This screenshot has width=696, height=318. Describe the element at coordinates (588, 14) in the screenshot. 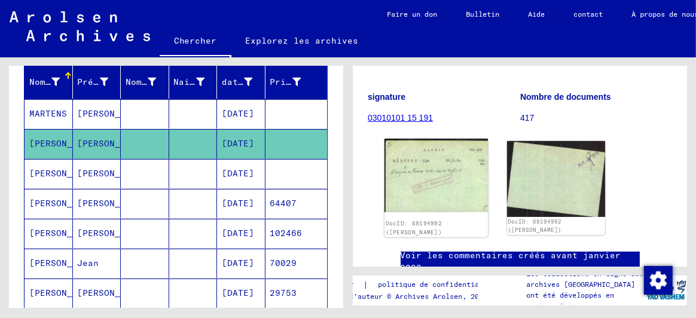

I see `font: contact` at that location.